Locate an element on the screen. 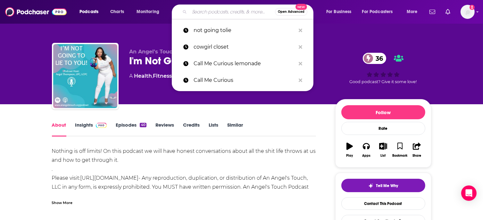 The width and height of the screenshot is (483, 220). button: Follow is located at coordinates (383, 112).